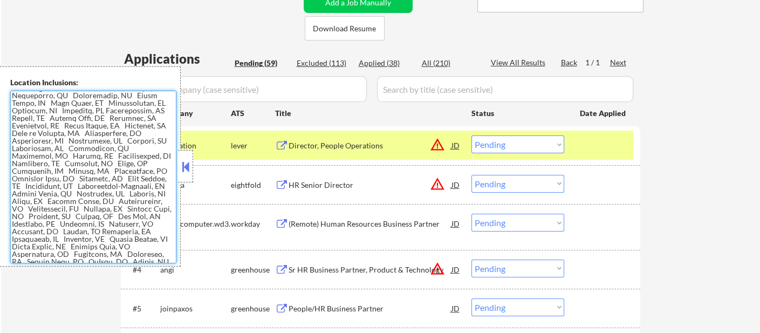  I want to click on div: angi, so click(195, 270).